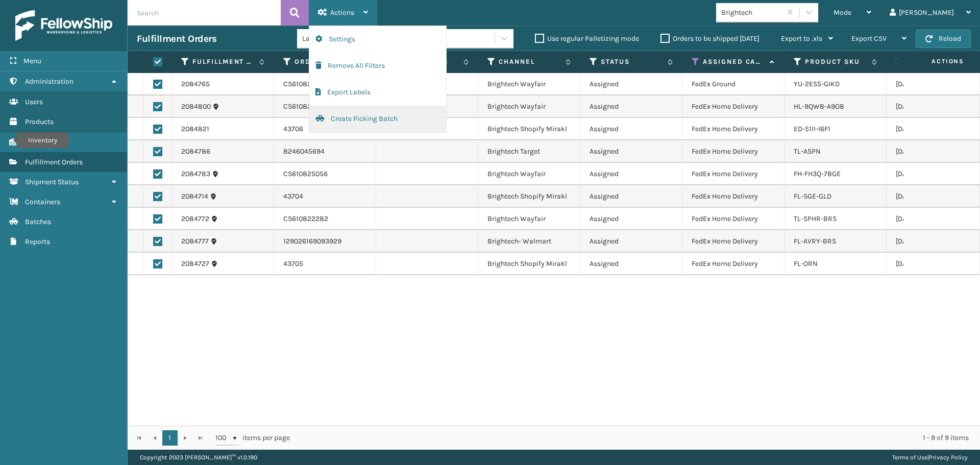 The image size is (980, 465). Describe the element at coordinates (636, 438) in the screenshot. I see `div: 1 - 9 of 9 items` at that location.